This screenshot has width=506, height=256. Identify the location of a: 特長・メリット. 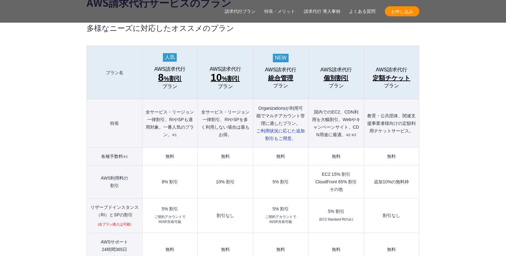
(280, 11).